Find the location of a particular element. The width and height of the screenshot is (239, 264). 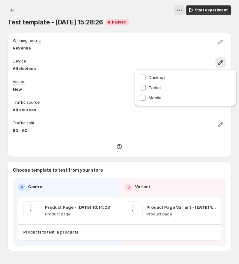

p: Choose template to test from your store is located at coordinates (119, 170).